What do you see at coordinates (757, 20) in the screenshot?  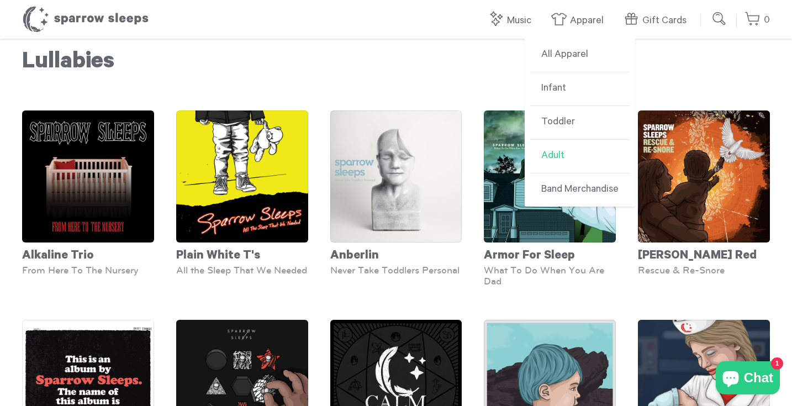 I see `a: 0` at bounding box center [757, 20].